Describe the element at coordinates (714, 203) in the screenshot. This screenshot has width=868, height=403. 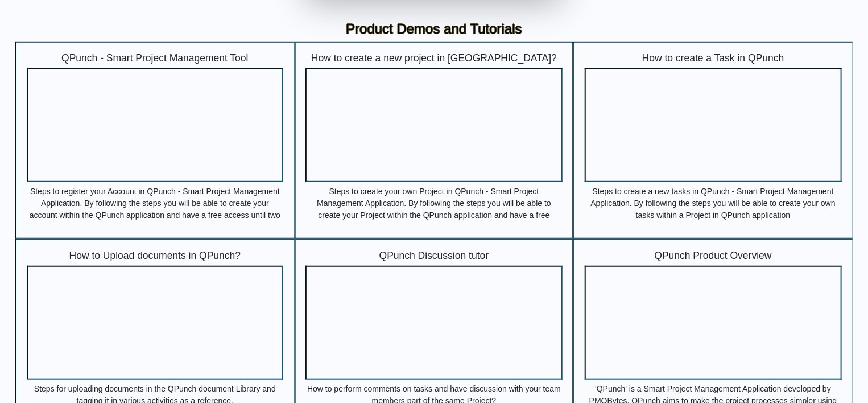
I see `p: Steps to create a new tasks in QPunch - Smart Project Management Application. By following the st...` at that location.